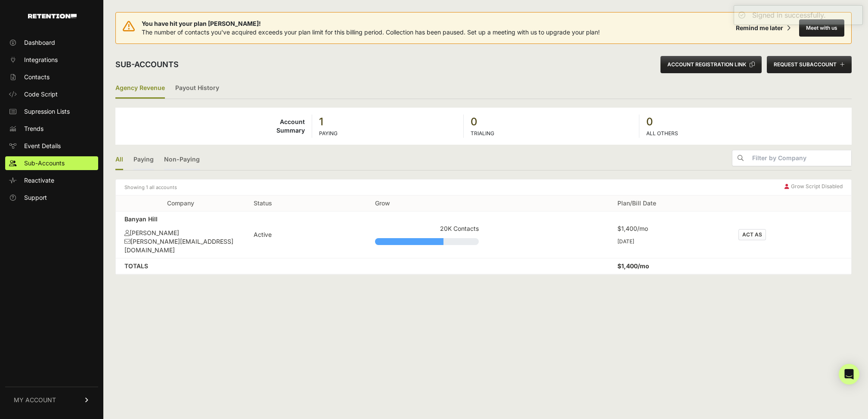  What do you see at coordinates (52, 77) in the screenshot?
I see `a: Contacts` at bounding box center [52, 77].